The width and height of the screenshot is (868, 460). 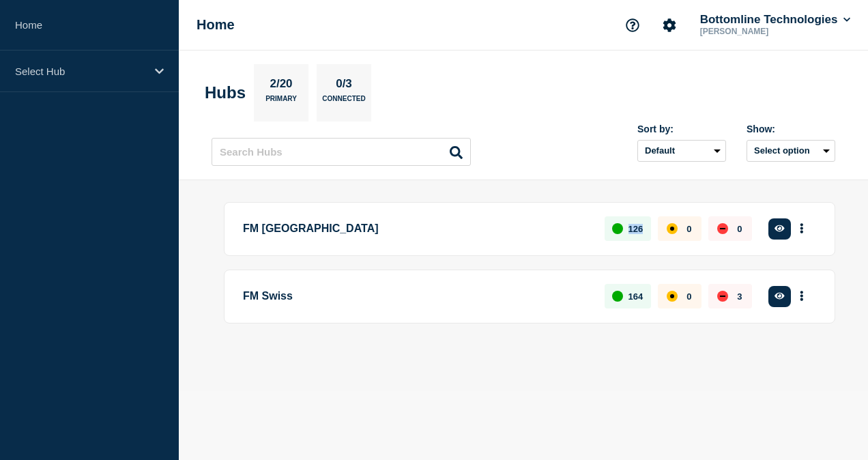 I want to click on div: Show:, so click(x=791, y=129).